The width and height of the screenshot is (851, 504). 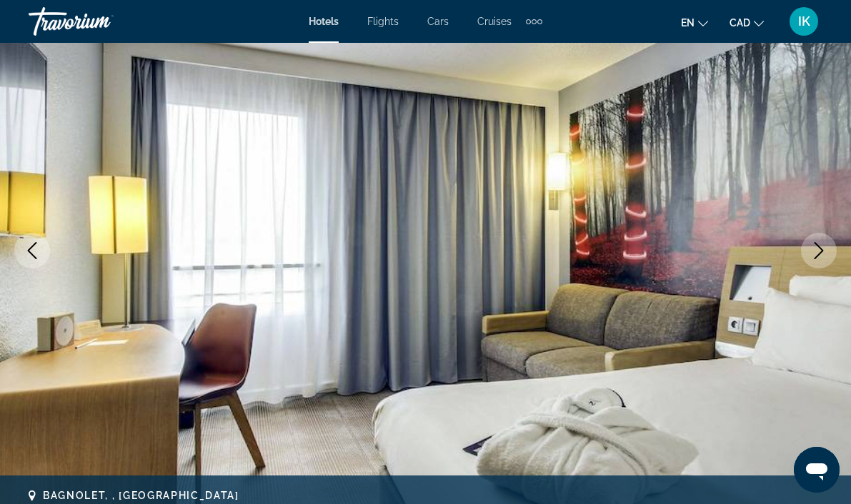 What do you see at coordinates (438, 21) in the screenshot?
I see `a: Cars` at bounding box center [438, 21].